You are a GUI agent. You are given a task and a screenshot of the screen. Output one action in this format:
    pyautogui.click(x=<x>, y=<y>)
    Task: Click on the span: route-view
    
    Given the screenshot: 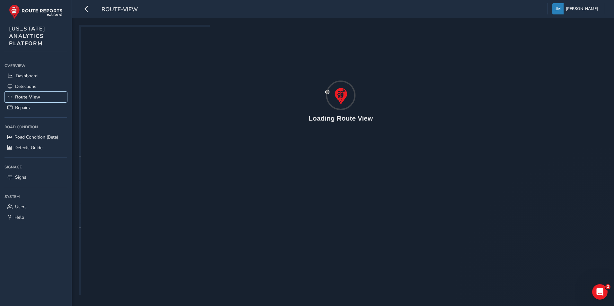 What is the action you would take?
    pyautogui.click(x=119, y=10)
    